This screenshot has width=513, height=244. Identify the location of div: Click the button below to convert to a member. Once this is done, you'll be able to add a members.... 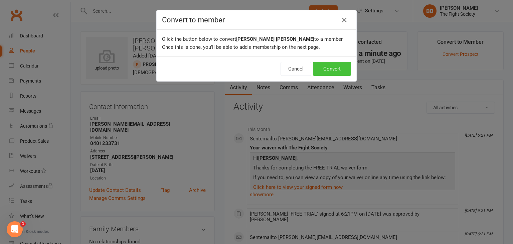
(257, 43).